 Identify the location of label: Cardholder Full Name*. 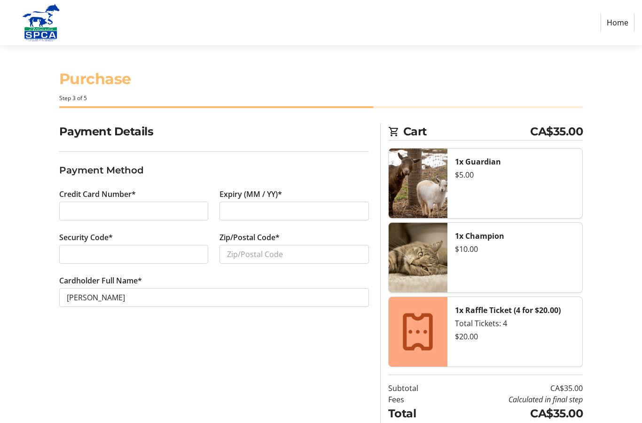
(101, 281).